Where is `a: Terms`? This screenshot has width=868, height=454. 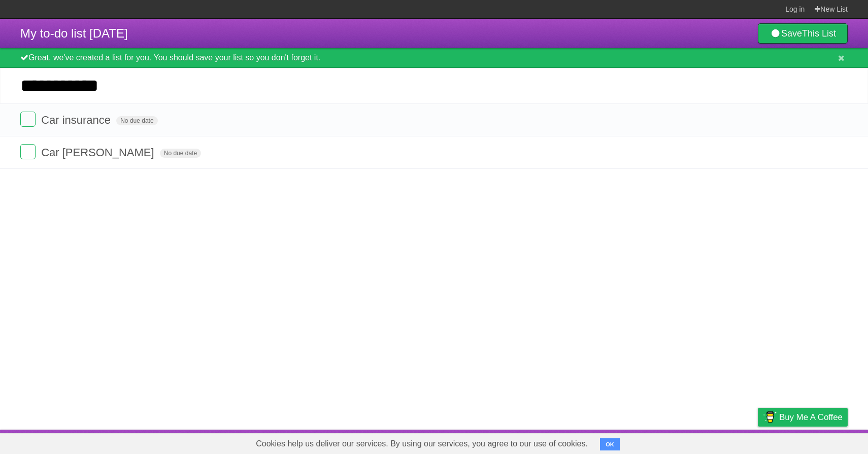 a: Terms is located at coordinates (721, 442).